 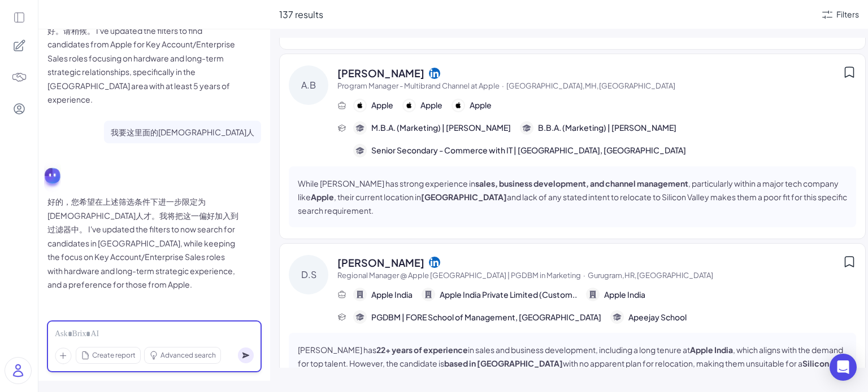 I want to click on span: Apple India Private Limited (Custom.., so click(x=508, y=294).